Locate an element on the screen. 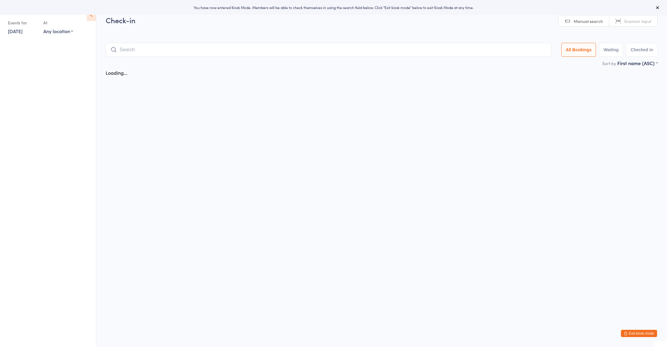 This screenshot has width=667, height=347. div: You have now entered Kiosk Mode. Members will be able to check themselves in using the search fie... is located at coordinates (334, 7).